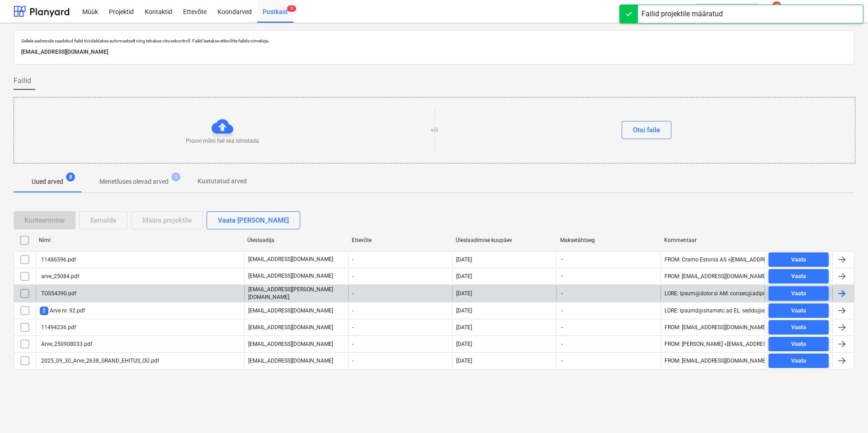  Describe the element at coordinates (71, 177) in the screenshot. I see `span: 8` at that location.